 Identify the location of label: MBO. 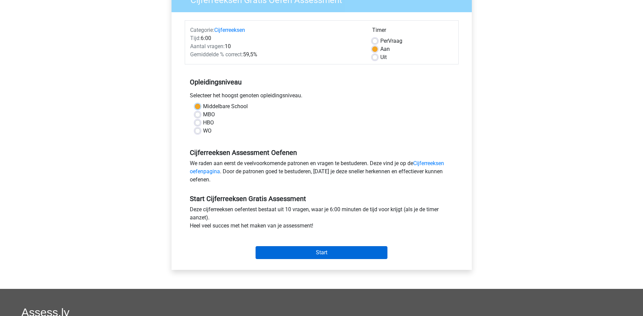
(209, 115).